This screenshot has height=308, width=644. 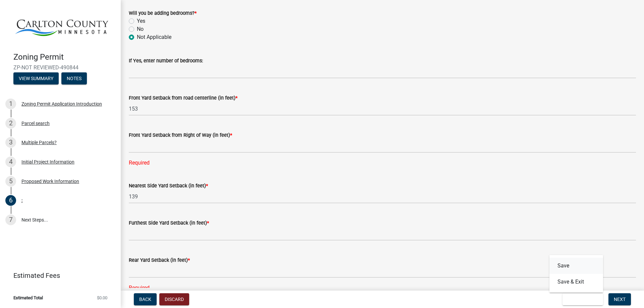 What do you see at coordinates (10, 200) in the screenshot?
I see `div: 6` at bounding box center [10, 200].